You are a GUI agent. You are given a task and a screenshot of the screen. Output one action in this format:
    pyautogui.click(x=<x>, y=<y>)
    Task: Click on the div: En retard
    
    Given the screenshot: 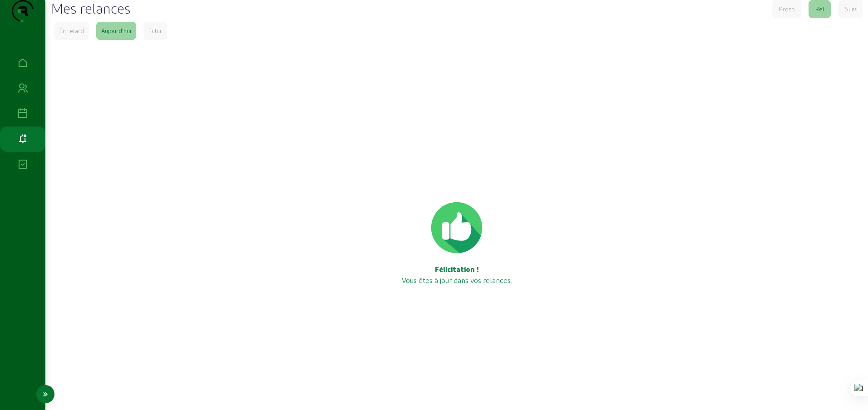 What is the action you would take?
    pyautogui.click(x=72, y=31)
    